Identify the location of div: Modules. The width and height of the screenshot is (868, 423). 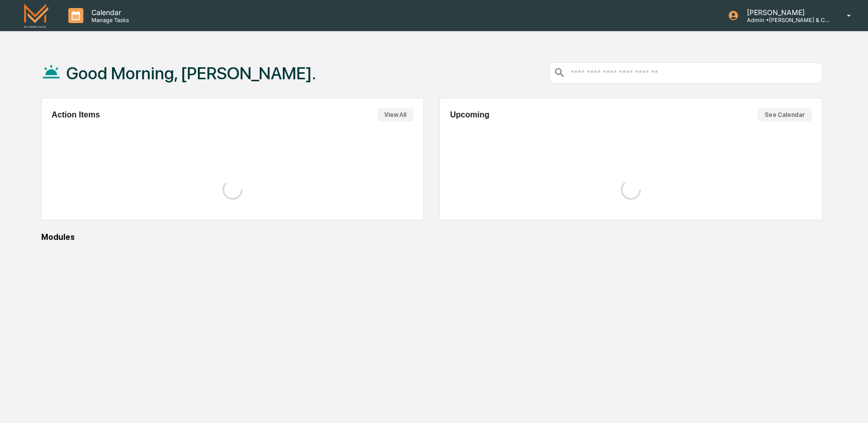
(431, 237).